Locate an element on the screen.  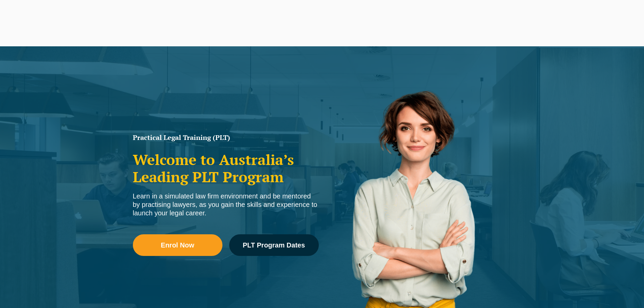
div: Learn in a simulated law firm environment and be mentored by practising lawyers, as you gain the ... is located at coordinates (226, 205).